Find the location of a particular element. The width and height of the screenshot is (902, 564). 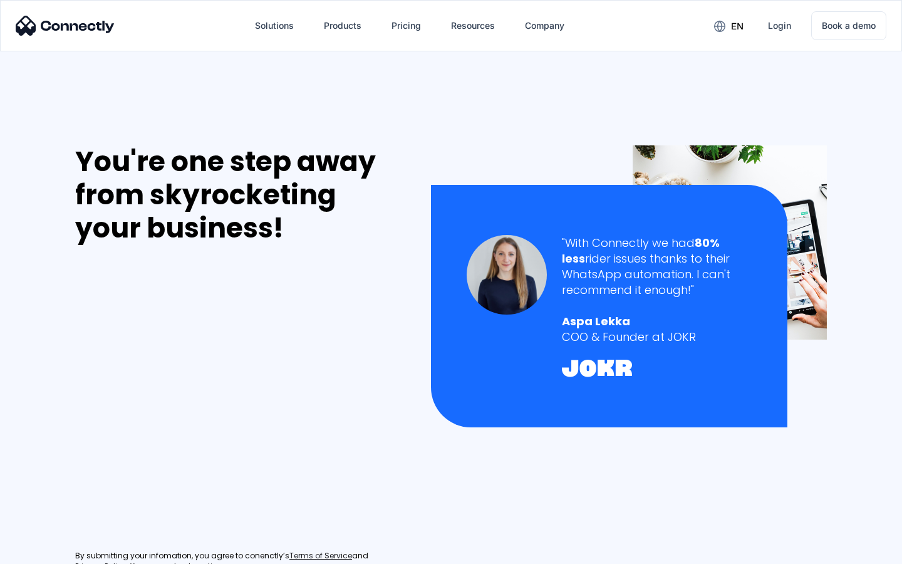

div: Solutions is located at coordinates (274, 26).